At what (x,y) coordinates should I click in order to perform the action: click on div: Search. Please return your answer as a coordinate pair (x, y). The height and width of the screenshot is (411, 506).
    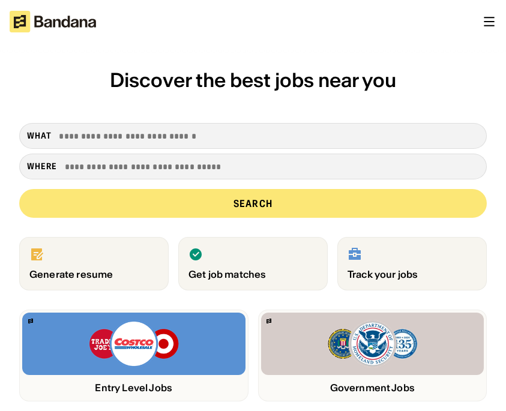
    Looking at the image, I should click on (253, 204).